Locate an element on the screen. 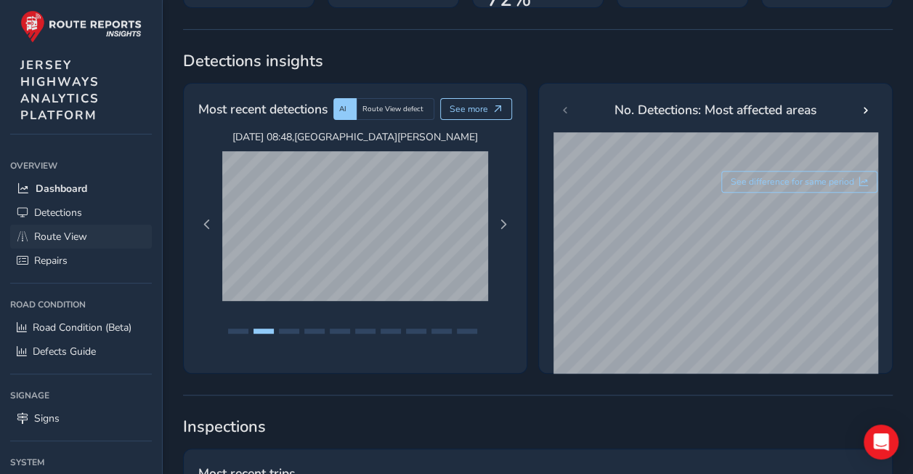 The height and width of the screenshot is (474, 913). a: Route View is located at coordinates (81, 236).